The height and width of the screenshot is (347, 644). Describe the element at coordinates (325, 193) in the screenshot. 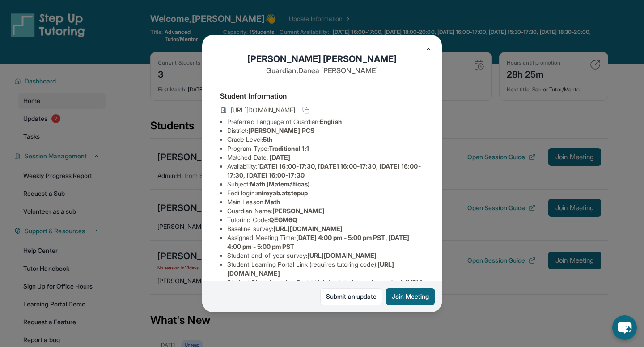

I see `li: Eedi login :` at that location.